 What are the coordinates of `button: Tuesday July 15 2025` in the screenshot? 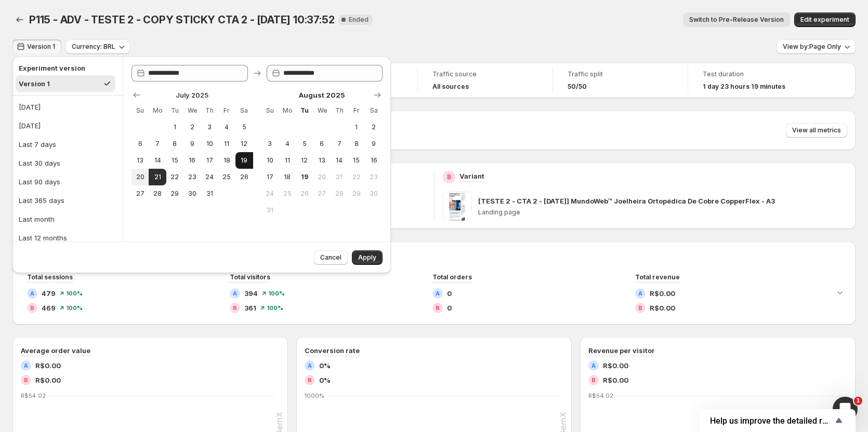 It's located at (174, 161).